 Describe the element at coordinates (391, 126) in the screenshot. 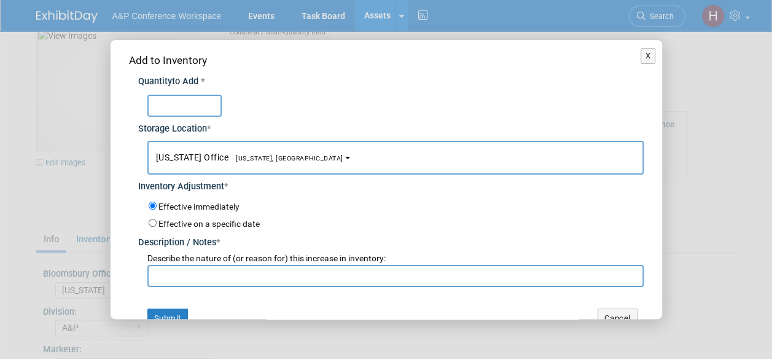

I see `div: Storage Location` at that location.